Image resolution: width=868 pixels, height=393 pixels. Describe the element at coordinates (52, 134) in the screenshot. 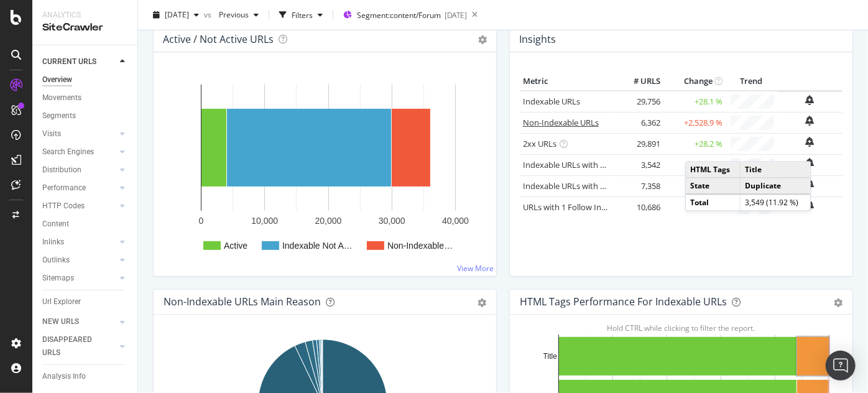

I see `div: Visits` at that location.